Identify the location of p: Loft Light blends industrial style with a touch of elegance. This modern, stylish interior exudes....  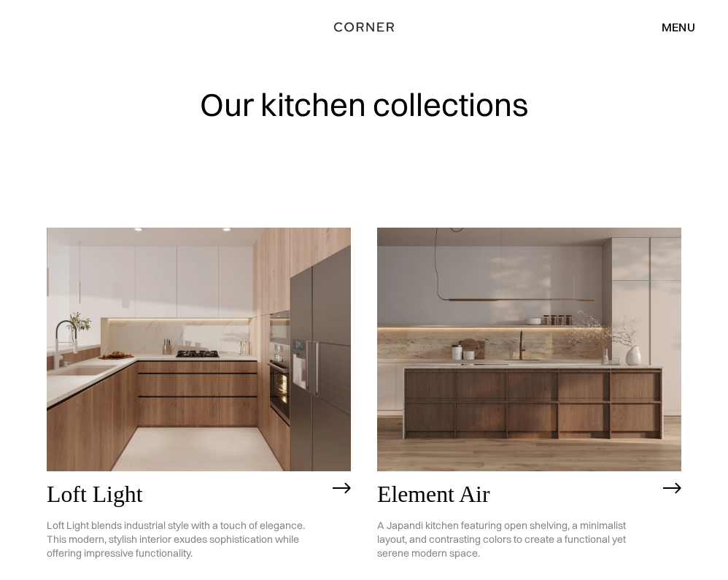
(186, 539).